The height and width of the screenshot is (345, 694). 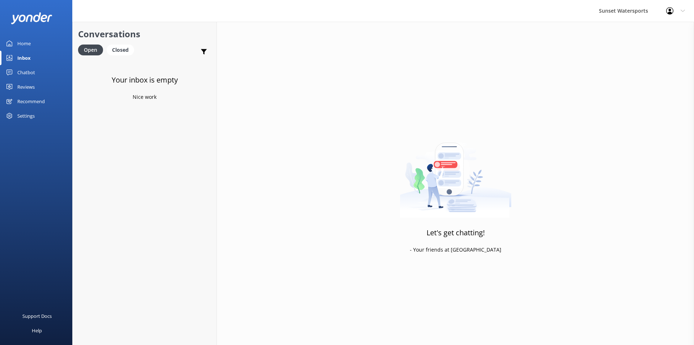 What do you see at coordinates (24, 43) in the screenshot?
I see `div: Home` at bounding box center [24, 43].